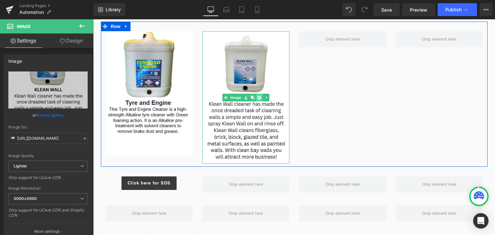  I want to click on button: Publish, so click(457, 10).